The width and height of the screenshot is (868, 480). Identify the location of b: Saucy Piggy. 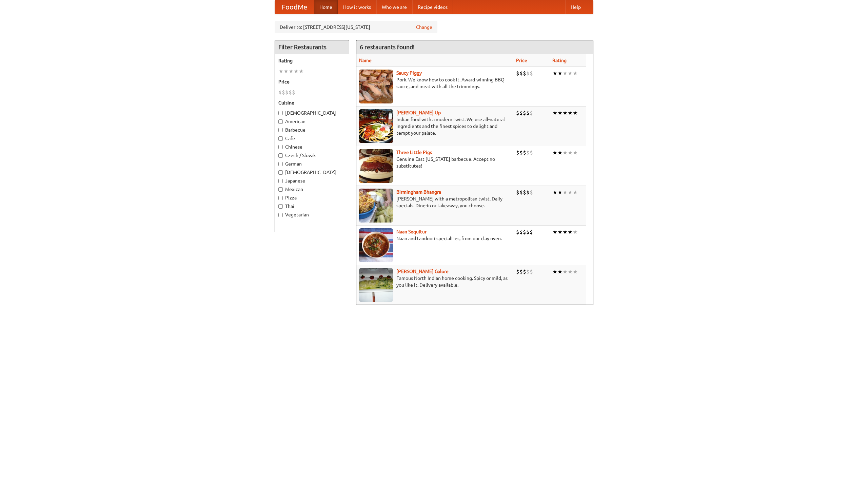
(409, 73).